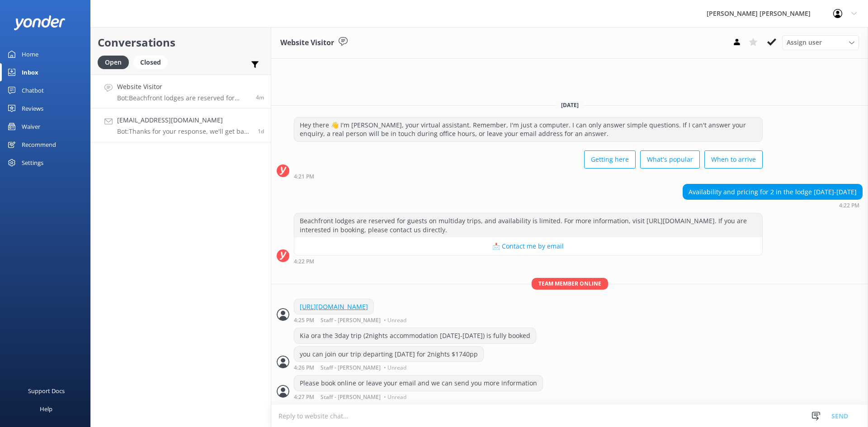 This screenshot has width=868, height=427. Describe the element at coordinates (33, 90) in the screenshot. I see `div: Chatbot` at that location.